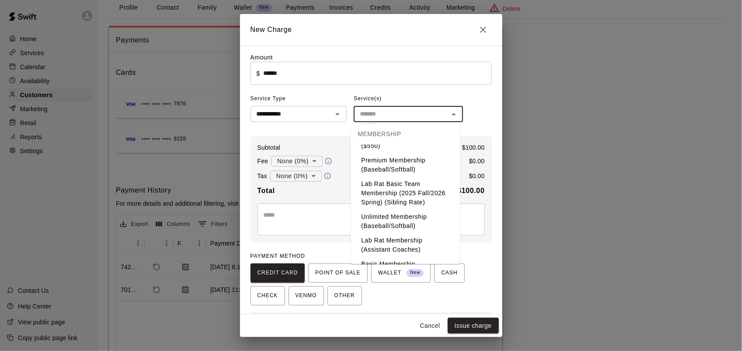 The image size is (742, 351). Describe the element at coordinates (344, 296) in the screenshot. I see `span: OTHER` at that location.